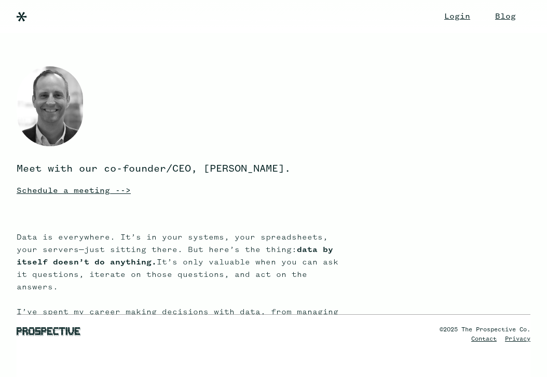  I want to click on a: Privacy, so click(517, 339).